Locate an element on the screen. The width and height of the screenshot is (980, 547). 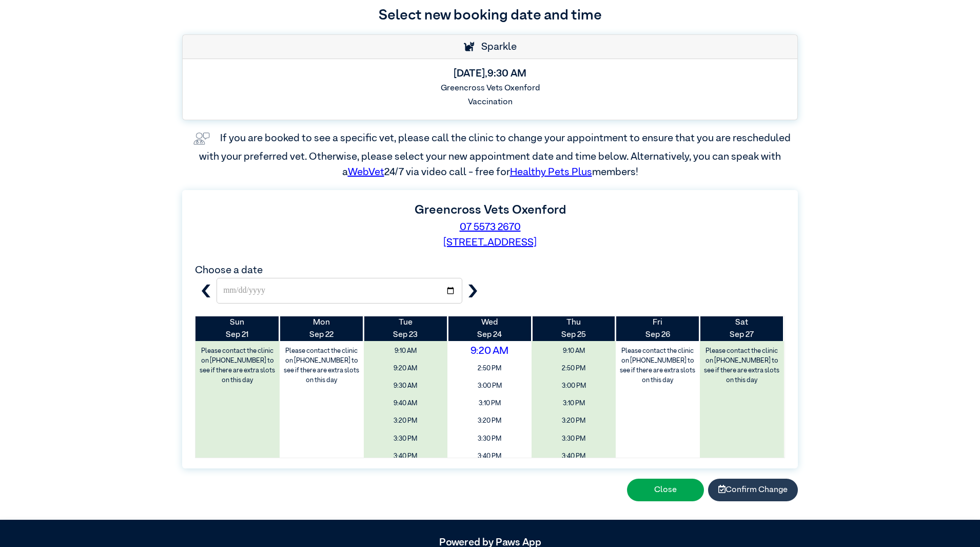
th: Sep 21 is located at coordinates (238, 328).